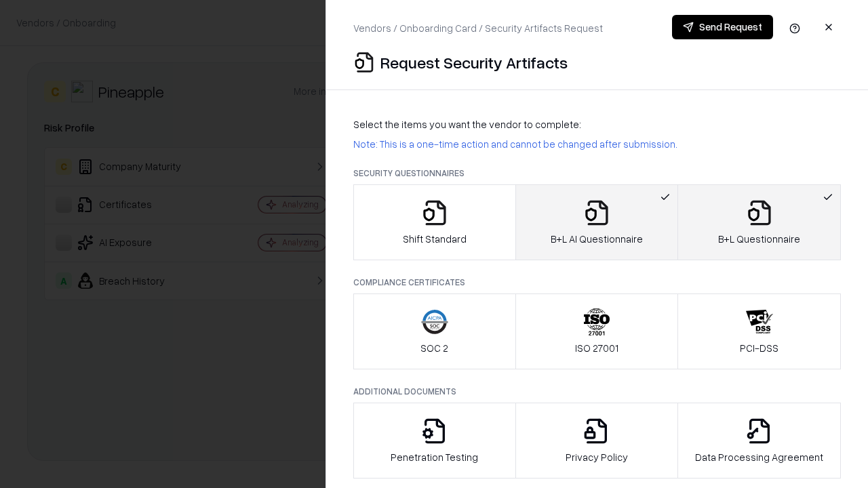 The width and height of the screenshot is (868, 488). Describe the element at coordinates (597, 440) in the screenshot. I see `button: Privacy Policy` at that location.